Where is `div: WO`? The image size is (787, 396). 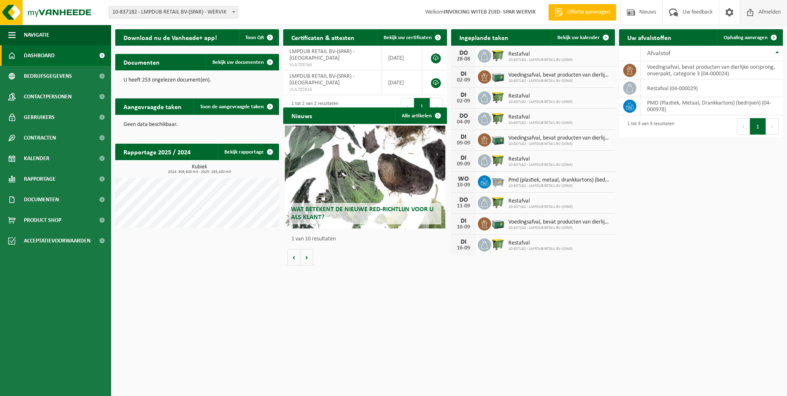
div: WO is located at coordinates (463, 179).